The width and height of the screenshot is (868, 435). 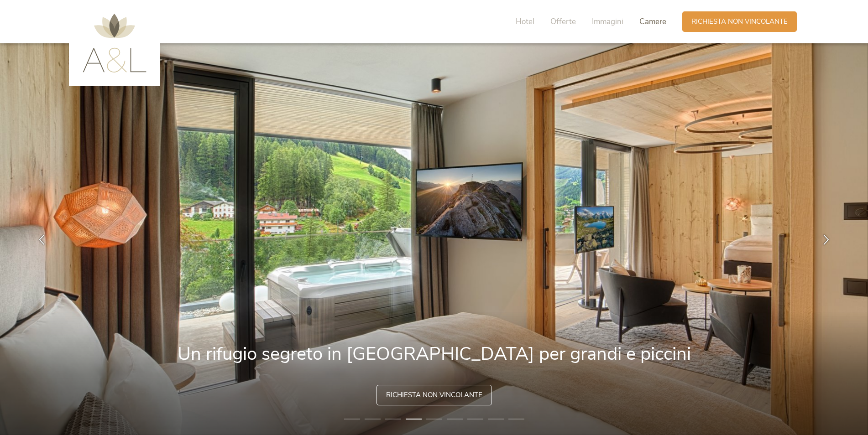 What do you see at coordinates (563, 22) in the screenshot?
I see `span: Offerte` at bounding box center [563, 22].